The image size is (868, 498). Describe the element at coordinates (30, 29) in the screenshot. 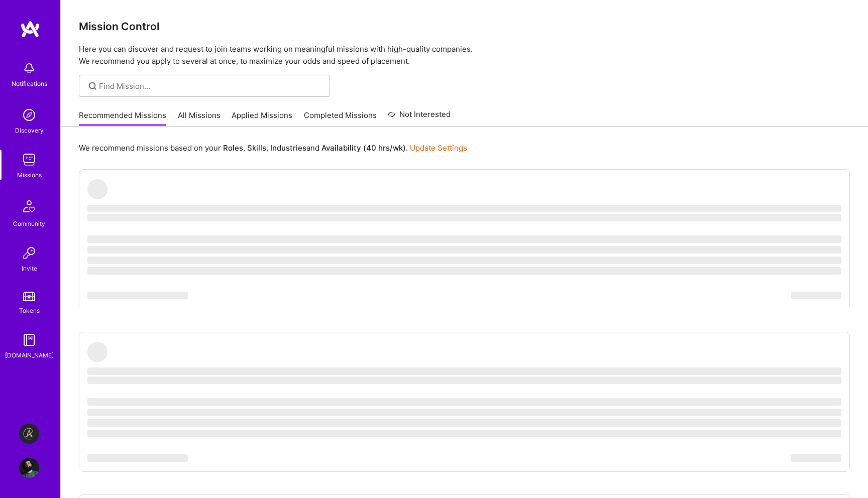

I see `img: logo` at that location.